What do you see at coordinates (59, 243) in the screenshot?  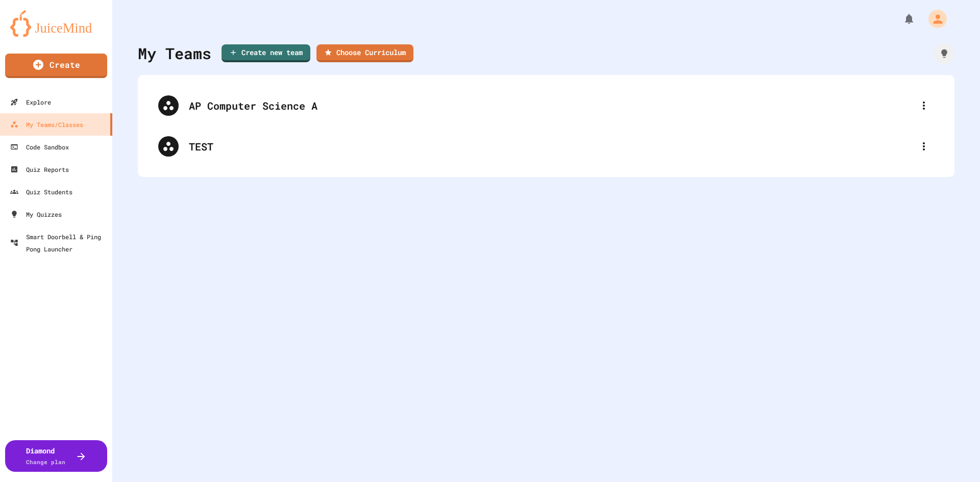 I see `div: Smart Doorbell & Ping Pong Launcher` at bounding box center [59, 243].